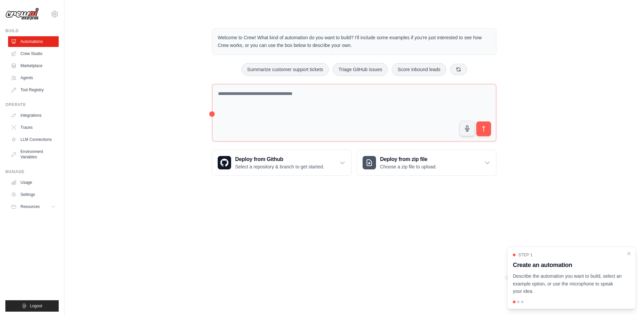 The image size is (644, 317). Describe the element at coordinates (354, 42) in the screenshot. I see `p: Welcome to Crew! What kind of automation do you want to build? I'll include some examples if you'...` at that location.